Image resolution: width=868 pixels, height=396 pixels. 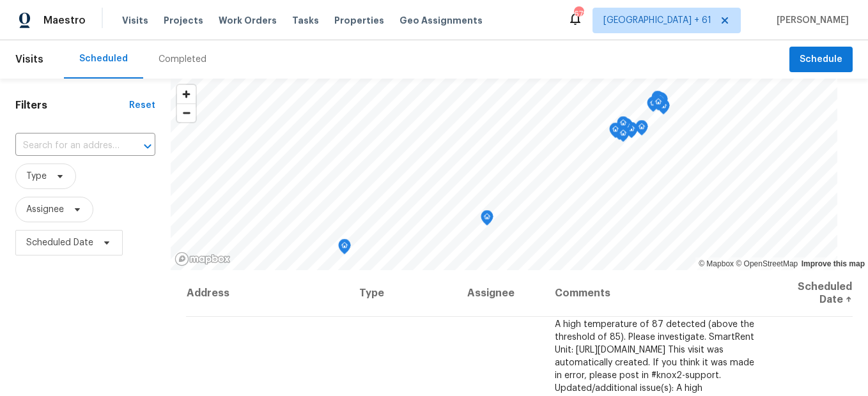 What do you see at coordinates (104, 59) in the screenshot?
I see `div: Scheduled` at bounding box center [104, 59].